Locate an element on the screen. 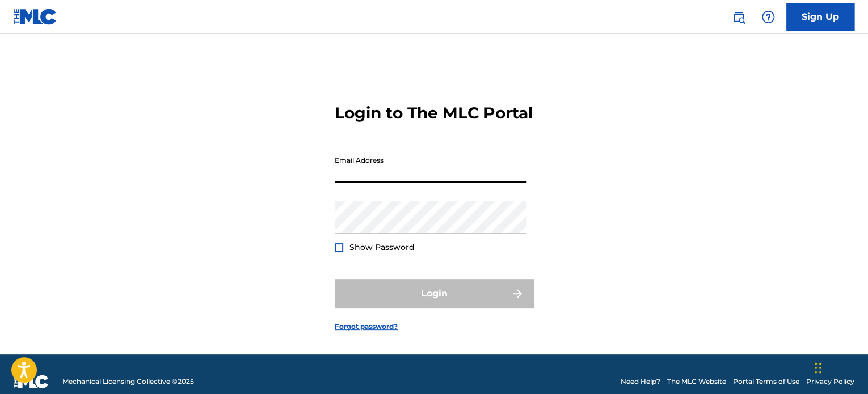 The image size is (868, 394). span: Show Password is located at coordinates (382, 247).